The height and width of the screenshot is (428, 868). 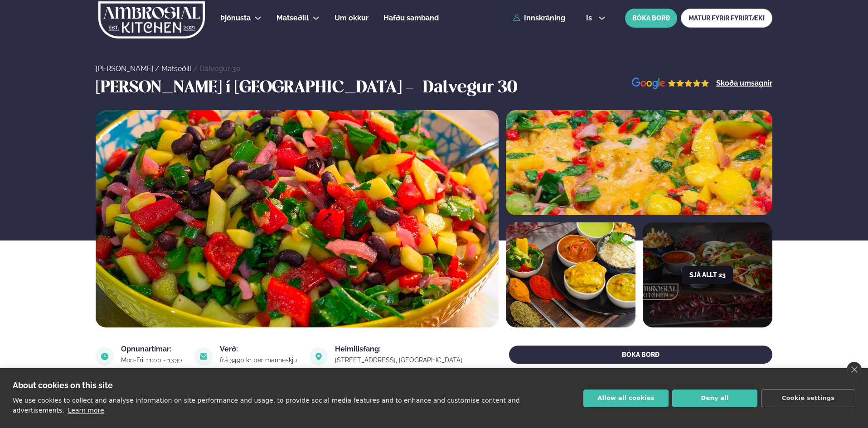 What do you see at coordinates (596, 18) in the screenshot?
I see `button: is` at bounding box center [596, 18].